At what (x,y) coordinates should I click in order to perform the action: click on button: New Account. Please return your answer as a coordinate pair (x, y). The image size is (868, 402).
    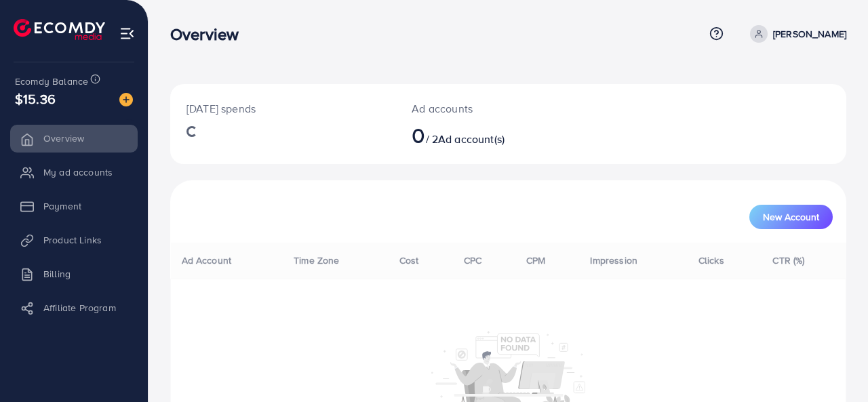
    Looking at the image, I should click on (790, 217).